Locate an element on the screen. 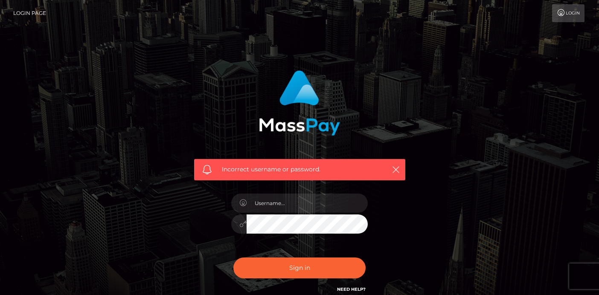 Image resolution: width=599 pixels, height=295 pixels. input: Username... is located at coordinates (307, 203).